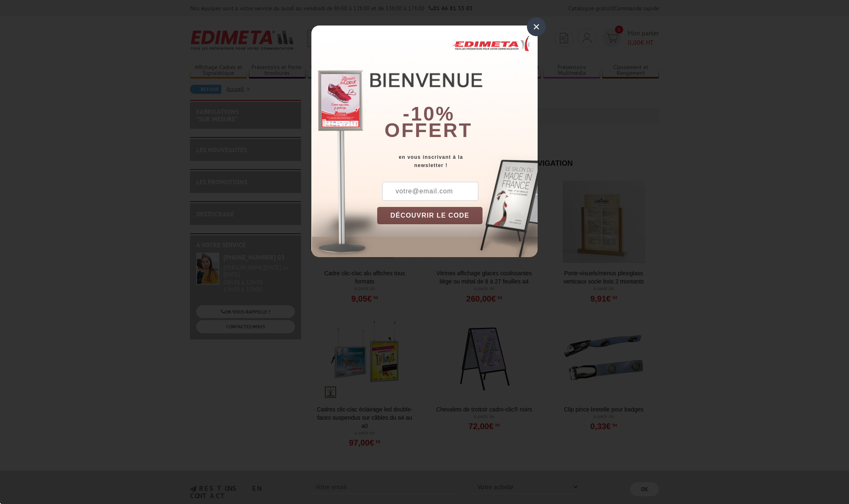 This screenshot has width=849, height=504. What do you see at coordinates (430, 191) in the screenshot?
I see `input: votre@email.com` at bounding box center [430, 191].